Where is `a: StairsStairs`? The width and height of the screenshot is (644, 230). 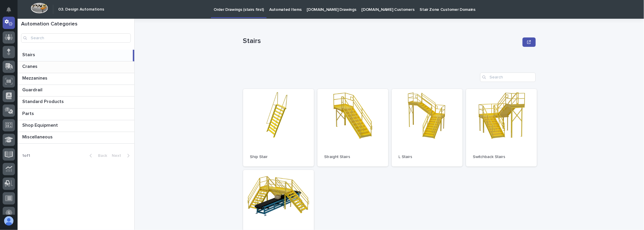
a: StairsStairs is located at coordinates (76, 55).